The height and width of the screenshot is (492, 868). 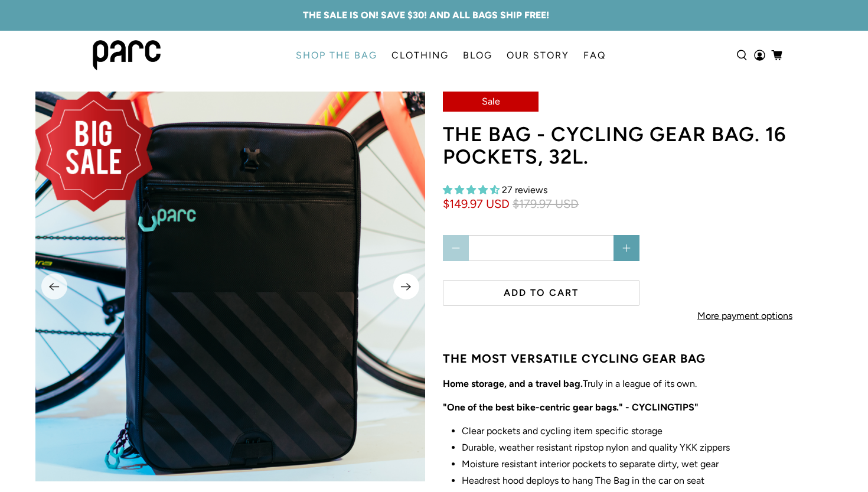 I want to click on a: FAQ, so click(x=595, y=55).